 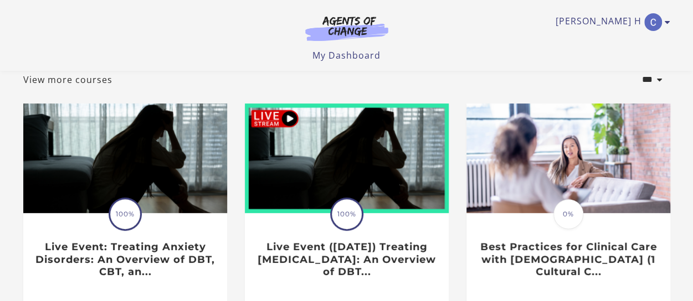 I want to click on img: Agents of Change Logo, so click(x=347, y=28).